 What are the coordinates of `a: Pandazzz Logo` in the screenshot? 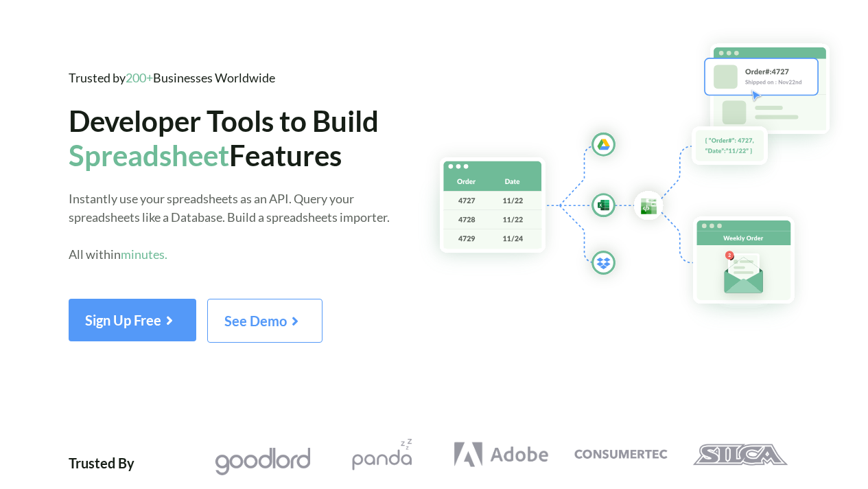 It's located at (382, 455).